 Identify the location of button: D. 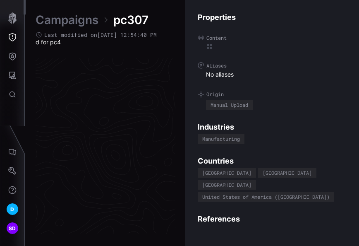
(12, 209).